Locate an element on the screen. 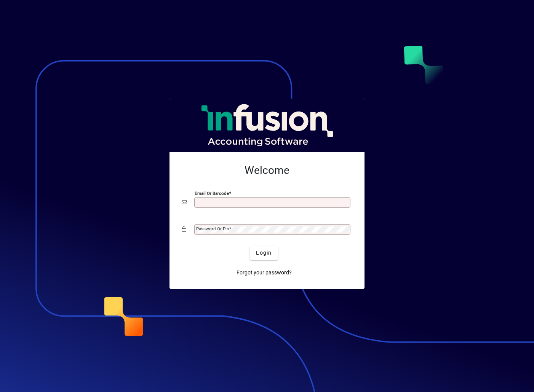 The image size is (534, 392). h2: Welcome is located at coordinates (267, 171).